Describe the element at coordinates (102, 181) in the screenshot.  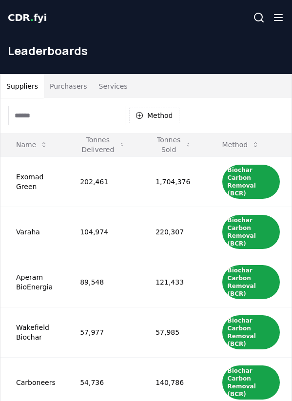
I see `td: 202,461` at that location.